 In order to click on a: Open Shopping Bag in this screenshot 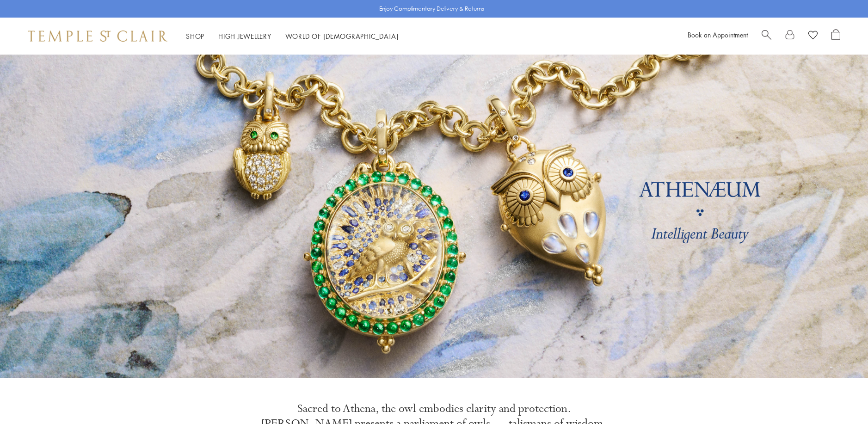, I will do `click(836, 36)`.